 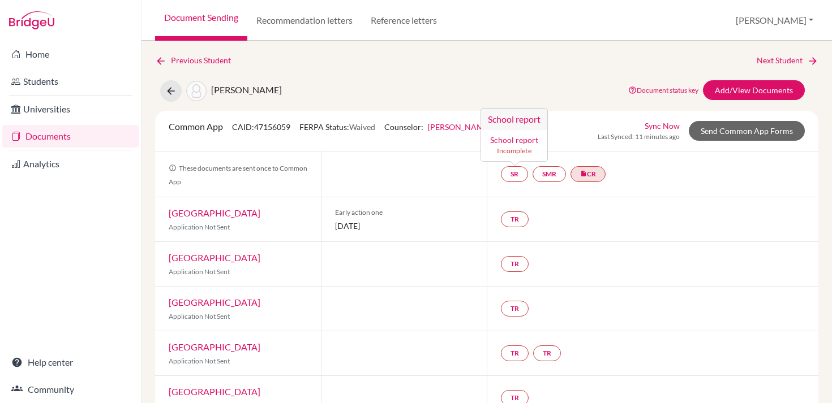 I want to click on a: Next Student, so click(x=787, y=61).